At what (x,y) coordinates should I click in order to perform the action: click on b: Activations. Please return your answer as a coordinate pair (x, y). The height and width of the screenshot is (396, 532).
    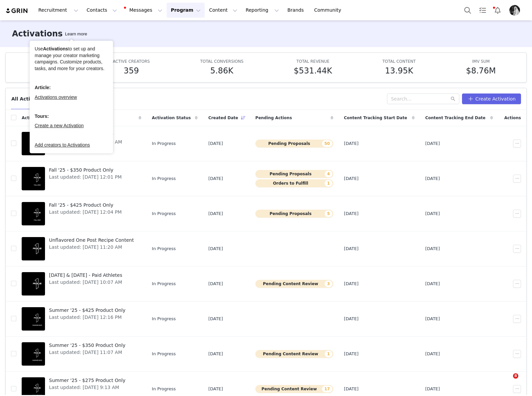
    Looking at the image, I should click on (55, 49).